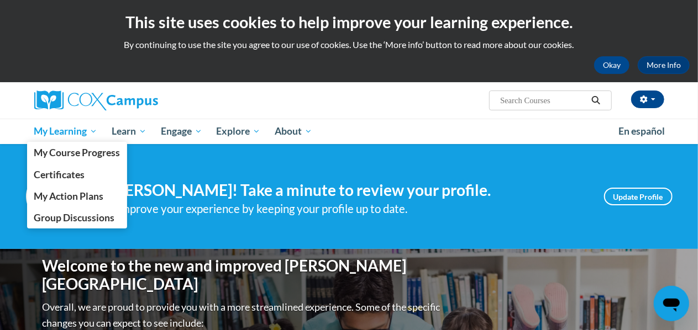 This screenshot has width=698, height=330. What do you see at coordinates (642, 131) in the screenshot?
I see `a: En español` at bounding box center [642, 131].